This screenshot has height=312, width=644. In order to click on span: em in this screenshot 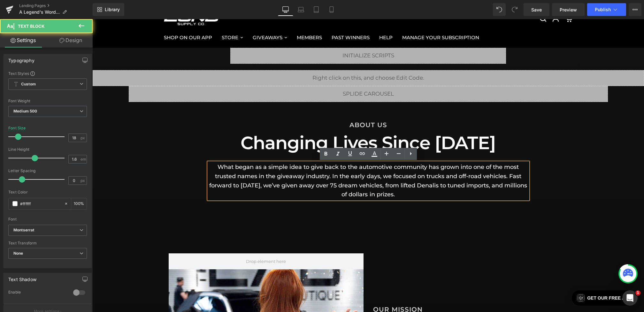, I will do `click(83, 159)`.